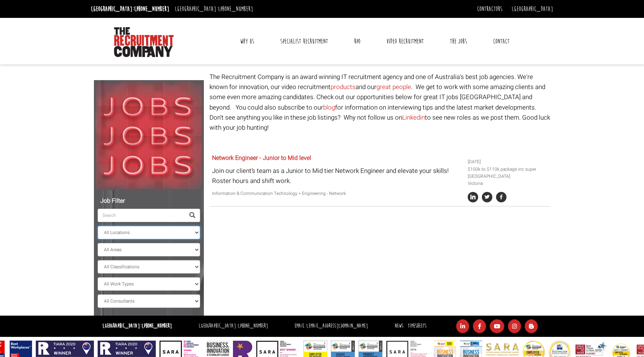 The image size is (644, 357). Describe the element at coordinates (262, 158) in the screenshot. I see `a: Network Engineer - Junior to Mid level` at that location.